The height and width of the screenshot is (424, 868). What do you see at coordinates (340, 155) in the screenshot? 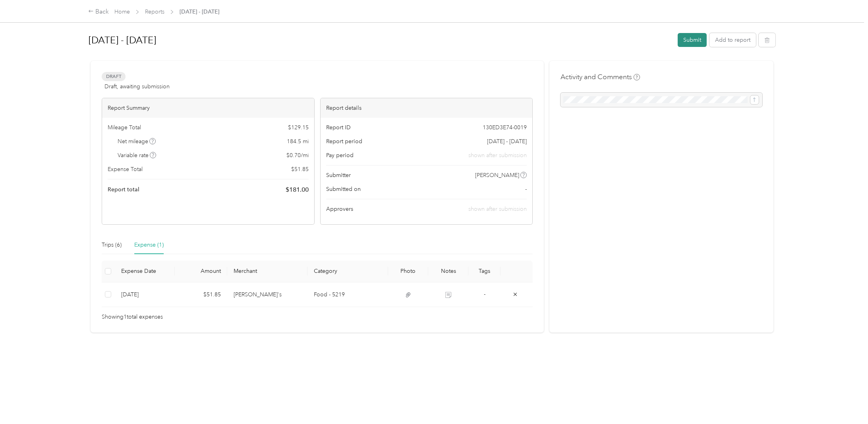
I see `span: Pay period` at bounding box center [340, 155].